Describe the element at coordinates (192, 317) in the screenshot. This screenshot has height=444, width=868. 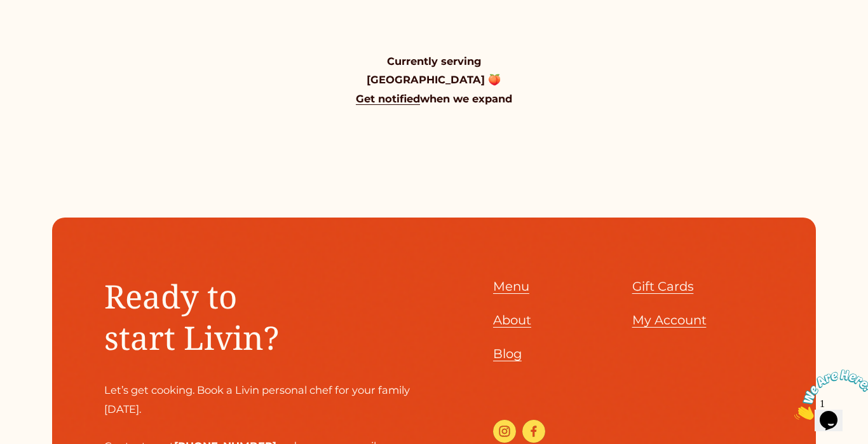
I see `span: Ready to start Livin?` at that location.